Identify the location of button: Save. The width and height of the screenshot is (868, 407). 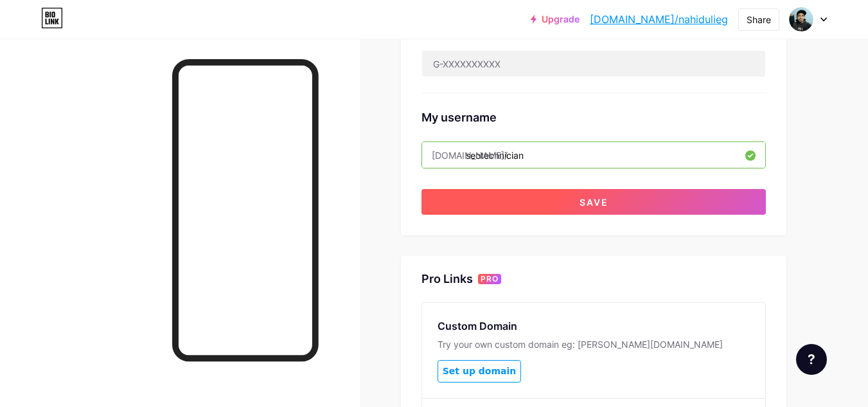
(594, 202).